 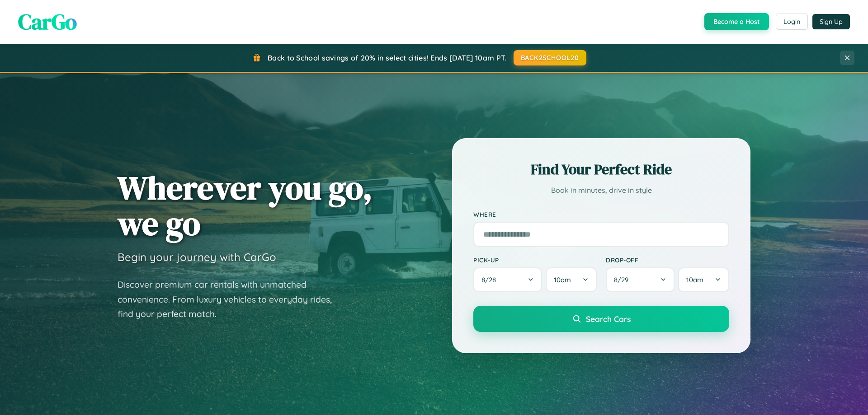 I want to click on span: 8 / 28, so click(x=491, y=280).